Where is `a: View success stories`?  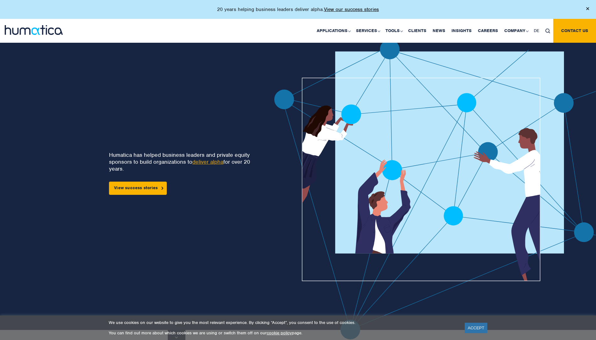
a: View success stories is located at coordinates (138, 188).